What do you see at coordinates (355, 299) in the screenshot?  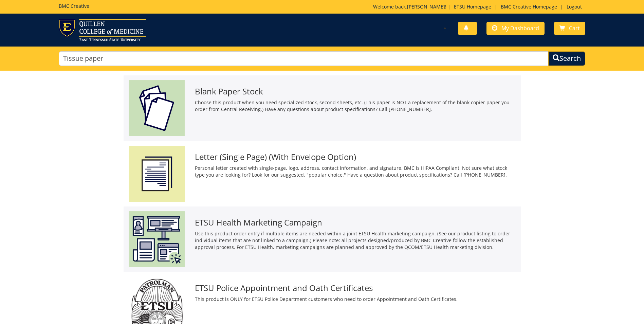 I see `p: This product is ONLY for ETSU Police Department customers who need to order Appointment and Oath ...` at bounding box center [355, 299].